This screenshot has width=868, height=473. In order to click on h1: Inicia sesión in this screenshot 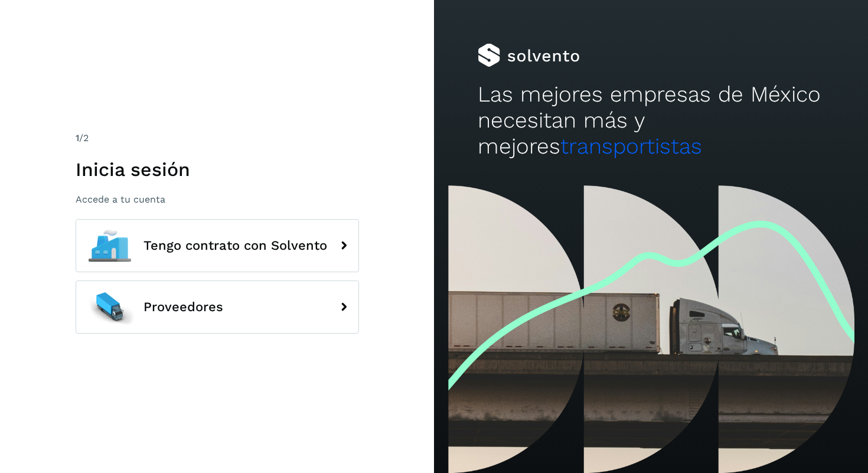, I will do `click(217, 169)`.